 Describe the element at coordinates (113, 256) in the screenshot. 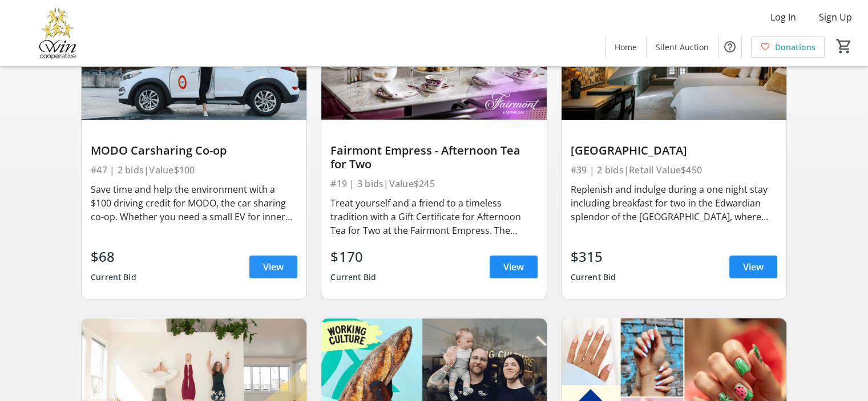

I see `div: $68` at that location.